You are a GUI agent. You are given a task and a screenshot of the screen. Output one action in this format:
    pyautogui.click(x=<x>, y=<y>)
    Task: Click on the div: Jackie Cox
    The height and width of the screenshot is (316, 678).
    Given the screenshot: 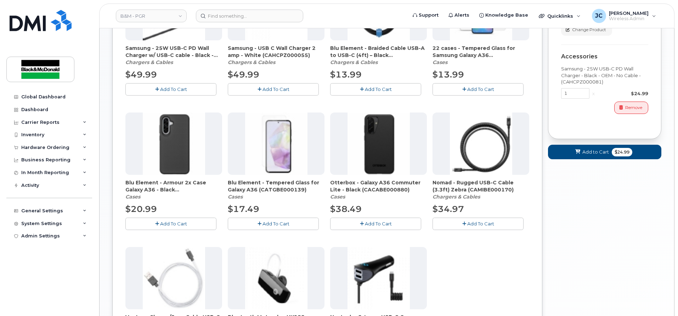 What is the action you would take?
    pyautogui.click(x=624, y=16)
    